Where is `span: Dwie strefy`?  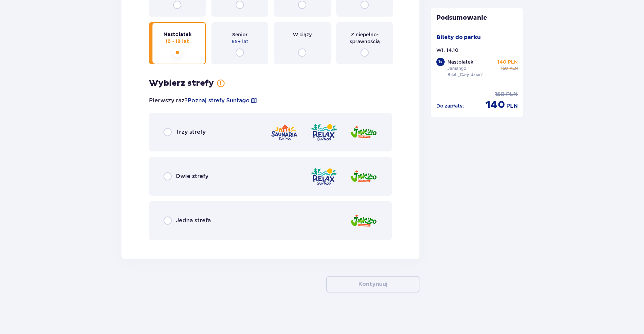 span: Dwie strefy is located at coordinates (192, 176).